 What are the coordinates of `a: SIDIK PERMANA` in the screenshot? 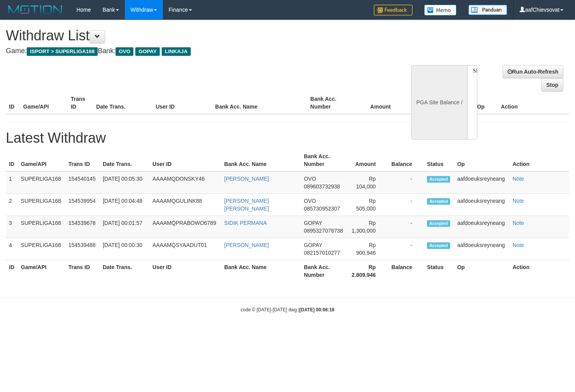 It's located at (245, 223).